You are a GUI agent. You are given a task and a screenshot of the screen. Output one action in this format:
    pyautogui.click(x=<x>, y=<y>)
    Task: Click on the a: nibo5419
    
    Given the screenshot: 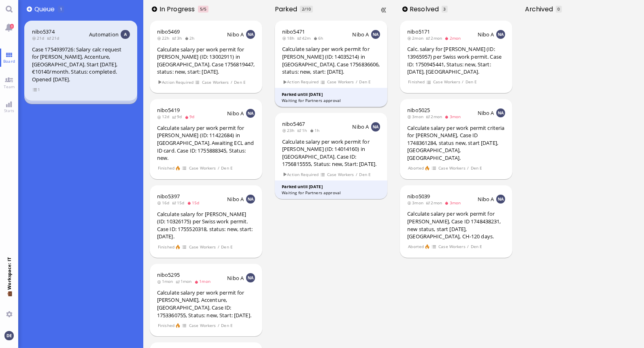 What is the action you would take?
    pyautogui.click(x=169, y=110)
    